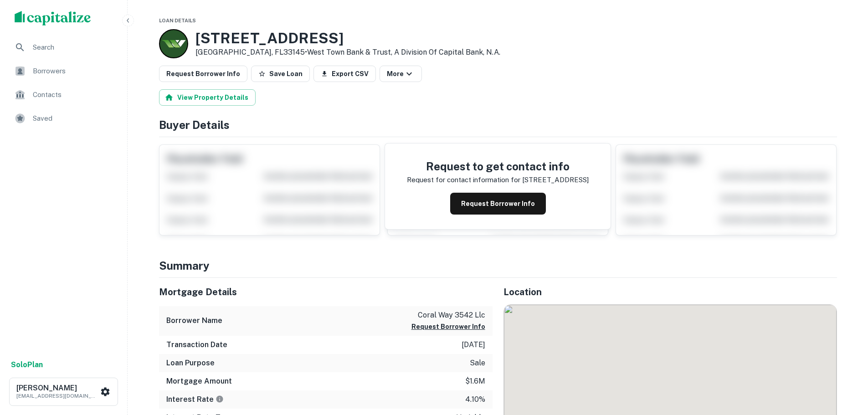  I want to click on h6: Interest Rate, so click(195, 400).